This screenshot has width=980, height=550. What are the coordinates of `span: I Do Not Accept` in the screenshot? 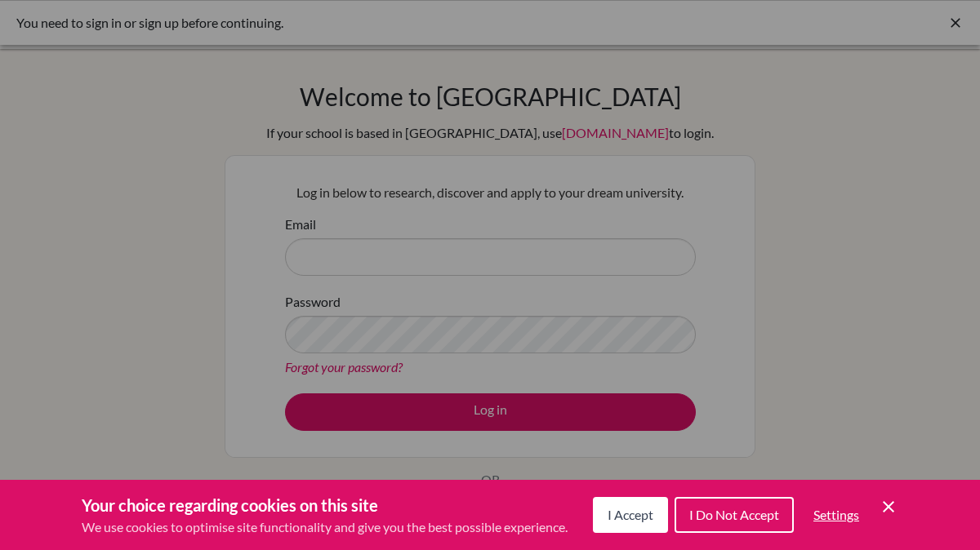 It's located at (734, 514).